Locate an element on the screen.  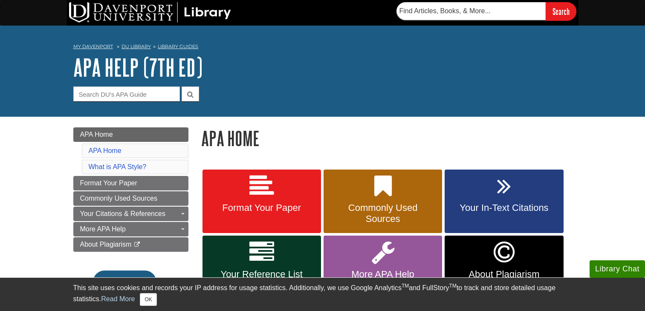
button: En español is located at coordinates (125, 282).